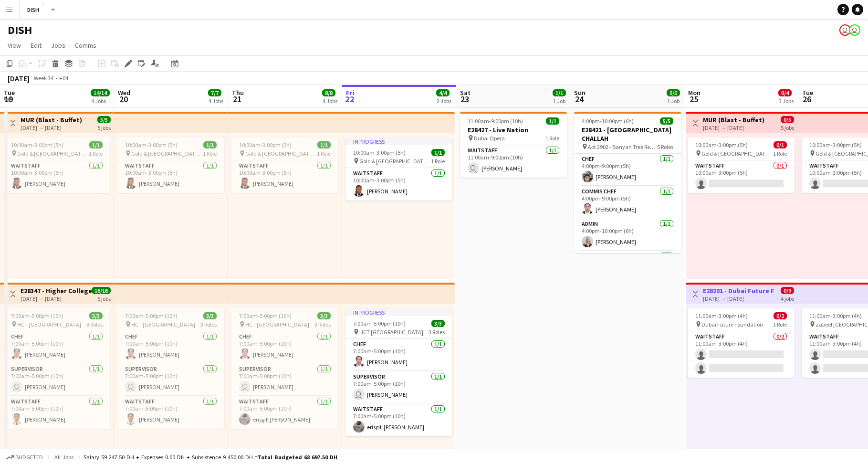 The image size is (868, 465). Describe the element at coordinates (666, 146) in the screenshot. I see `span: 5 Roles` at that location.